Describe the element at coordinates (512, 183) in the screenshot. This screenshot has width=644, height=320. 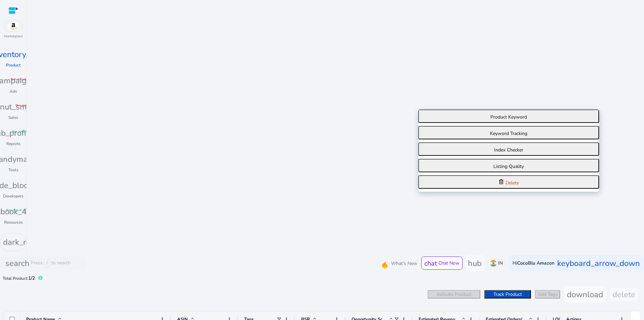
I see `span: Delete` at that location.